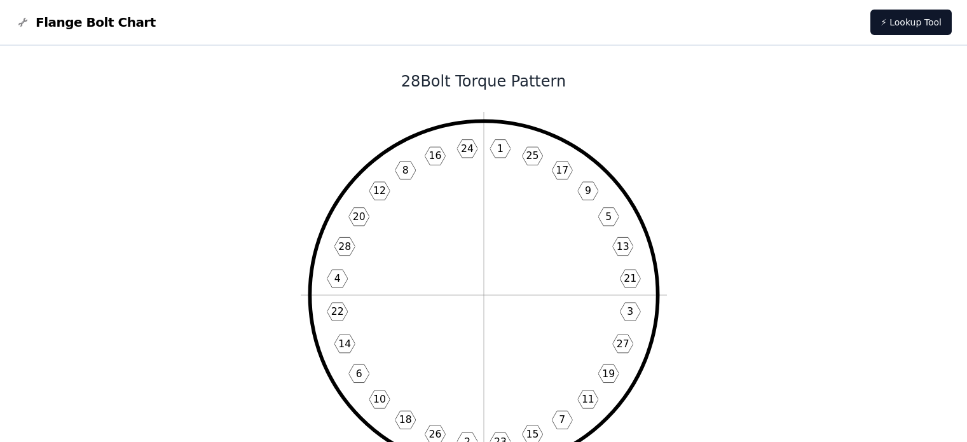 This screenshot has width=967, height=442. Describe the element at coordinates (630, 278) in the screenshot. I see `text: 21` at that location.